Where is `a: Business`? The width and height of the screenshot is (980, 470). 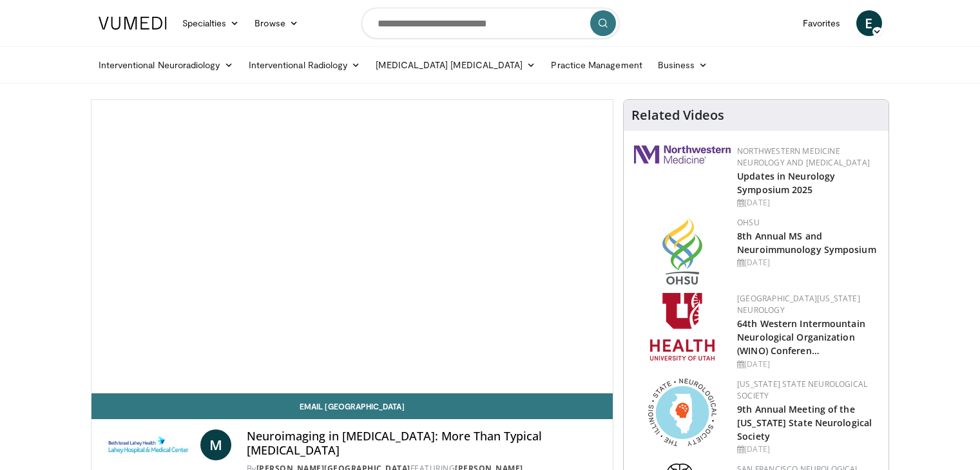
a: Business is located at coordinates (683, 65).